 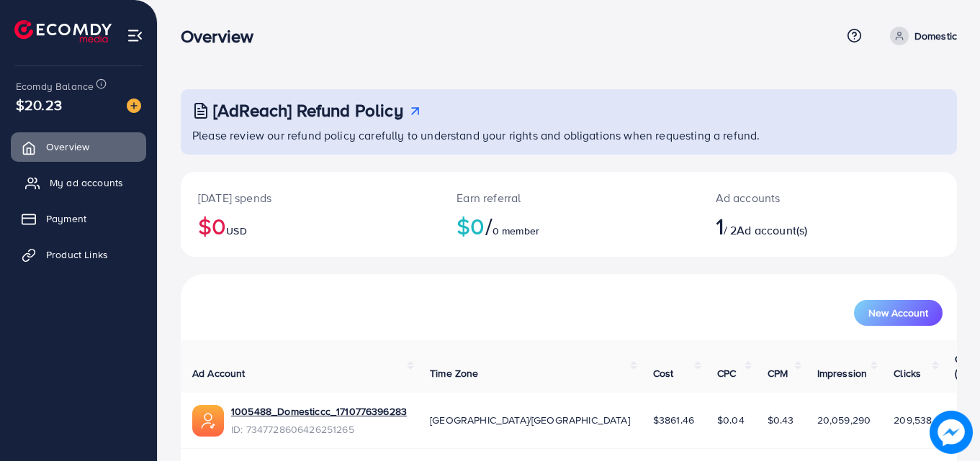 I want to click on span: $0.43, so click(x=780, y=420).